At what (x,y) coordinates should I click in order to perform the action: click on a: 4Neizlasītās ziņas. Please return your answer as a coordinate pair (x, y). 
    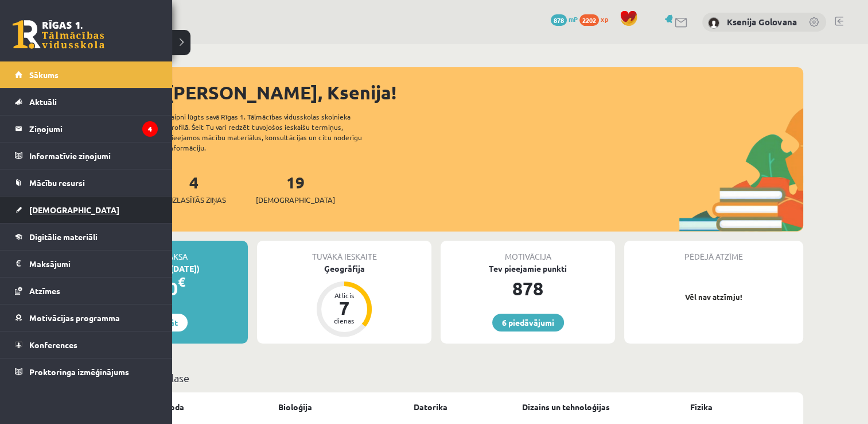
    Looking at the image, I should click on (194, 189).